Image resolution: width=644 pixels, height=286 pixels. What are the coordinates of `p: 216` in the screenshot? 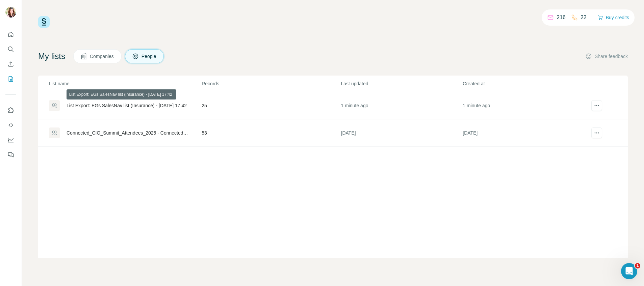 It's located at (561, 17).